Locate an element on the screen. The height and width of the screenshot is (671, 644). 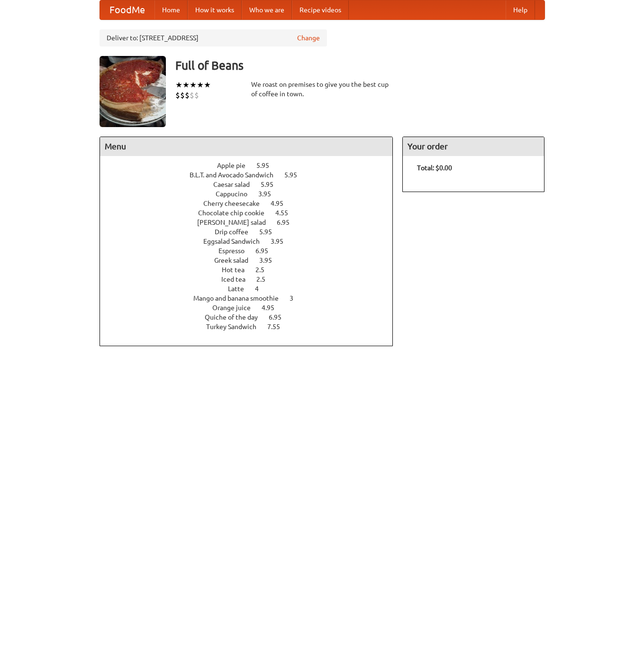
span: Latte is located at coordinates (241, 289).